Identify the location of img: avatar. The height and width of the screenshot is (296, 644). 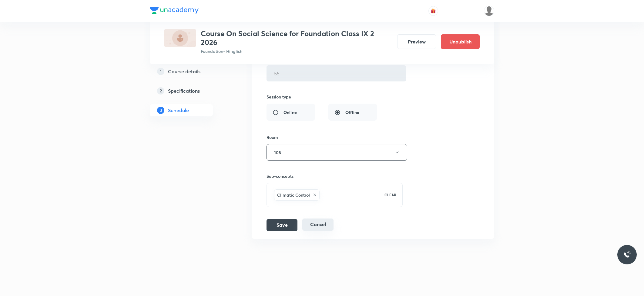
(433, 11).